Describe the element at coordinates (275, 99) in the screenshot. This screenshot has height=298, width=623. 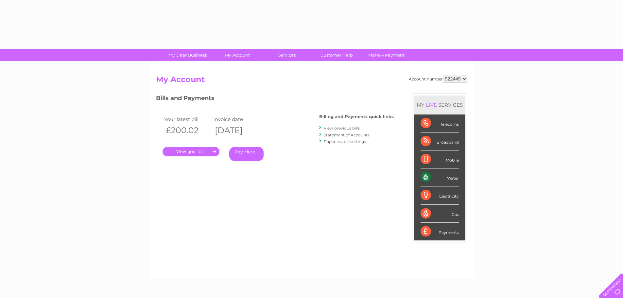
I see `h3: Bills and Payments` at that location.